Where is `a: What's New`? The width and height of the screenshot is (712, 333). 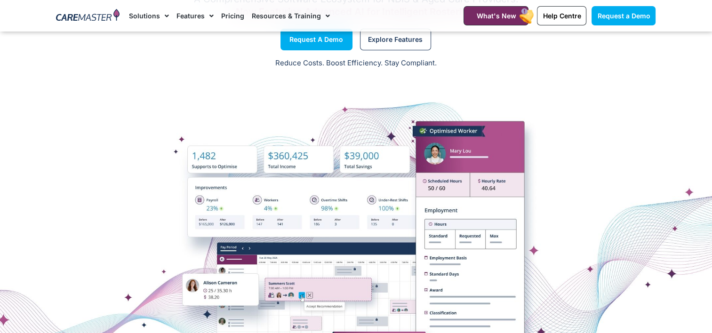
a: What's New is located at coordinates (496, 16).